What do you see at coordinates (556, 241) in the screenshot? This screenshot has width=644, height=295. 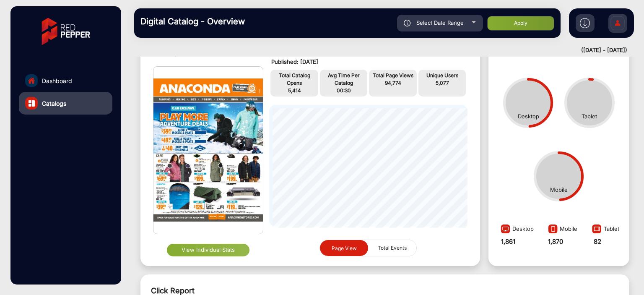 I see `strong: 1,870` at bounding box center [556, 241].